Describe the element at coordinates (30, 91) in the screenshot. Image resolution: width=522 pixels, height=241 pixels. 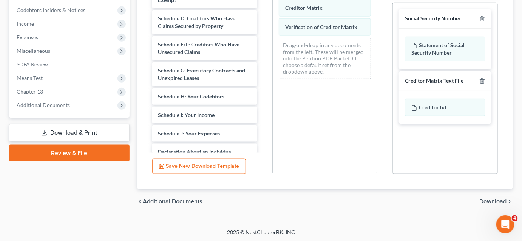
I see `span: Chapter 13` at that location.